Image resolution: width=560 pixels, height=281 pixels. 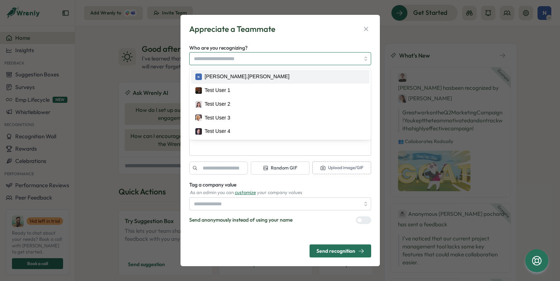 What do you see at coordinates (340, 251) in the screenshot?
I see `button: Send recognition` at bounding box center [340, 251].